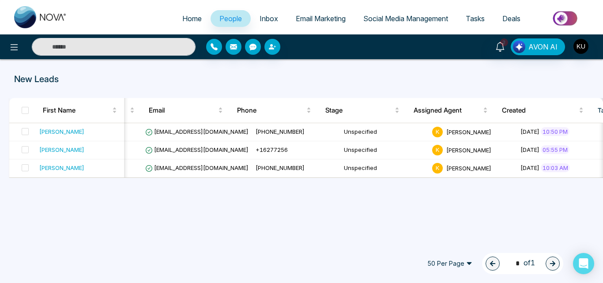 The image size is (603, 283). I want to click on th: Email, so click(186, 110).